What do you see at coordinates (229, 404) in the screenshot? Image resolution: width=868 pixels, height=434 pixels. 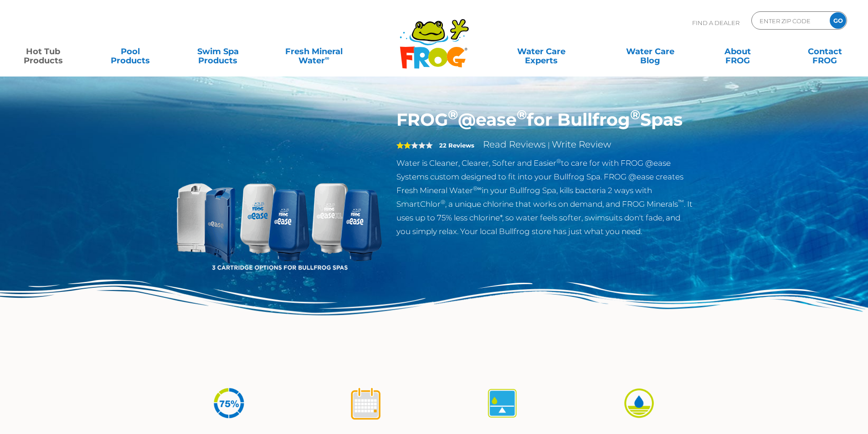 I see `img: icon-atease-75percent-less` at bounding box center [229, 404].